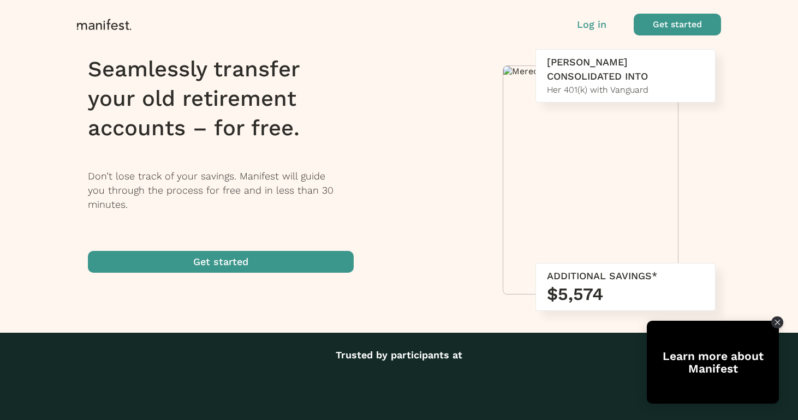  What do you see at coordinates (625, 276) in the screenshot?
I see `div: ADDITIONAL SAVINGS*` at bounding box center [625, 276].